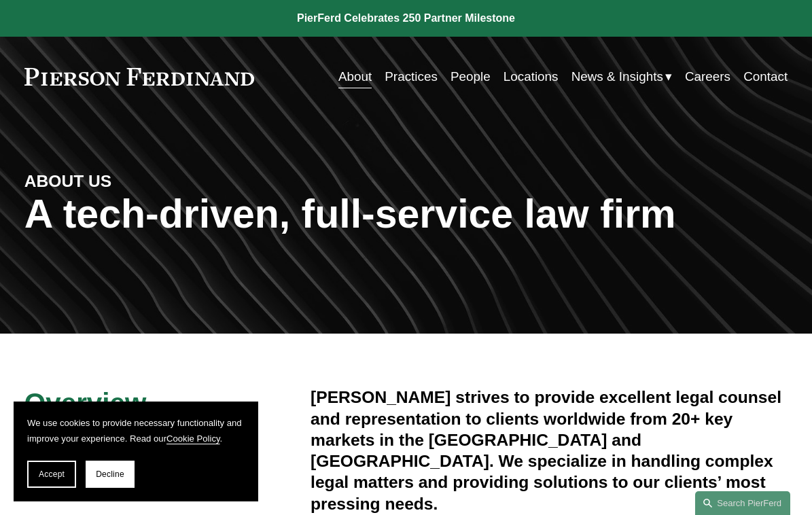  Describe the element at coordinates (136, 451) in the screenshot. I see `section: Cookie banner` at that location.